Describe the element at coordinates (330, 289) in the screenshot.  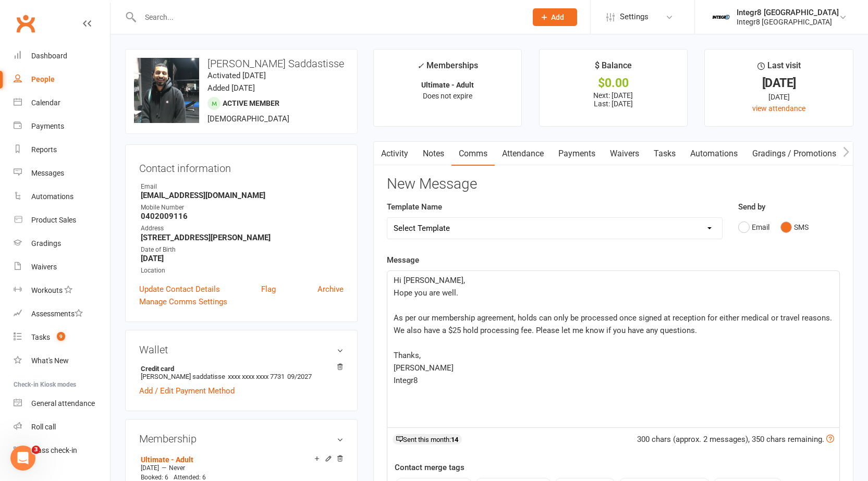
I see `a: Archive` at that location.